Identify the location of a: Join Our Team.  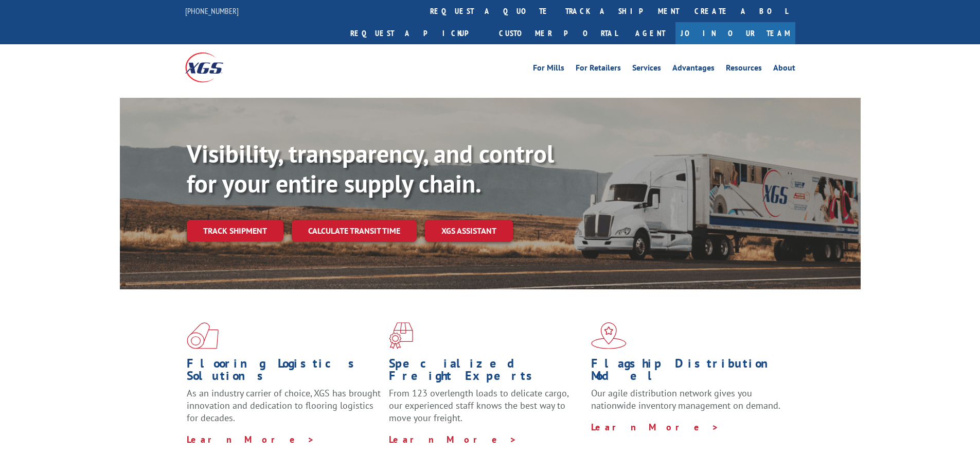
(735, 33).